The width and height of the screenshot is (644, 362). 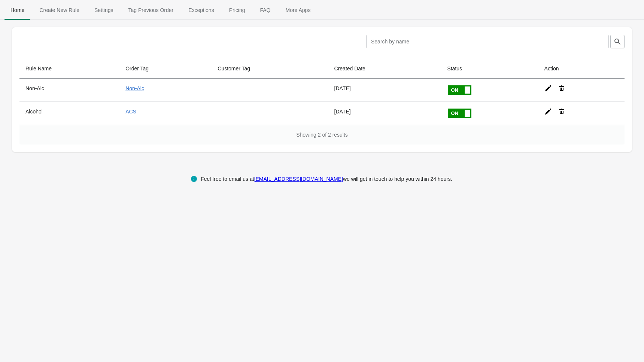 What do you see at coordinates (59, 10) in the screenshot?
I see `span: Create New Rule` at bounding box center [59, 10].